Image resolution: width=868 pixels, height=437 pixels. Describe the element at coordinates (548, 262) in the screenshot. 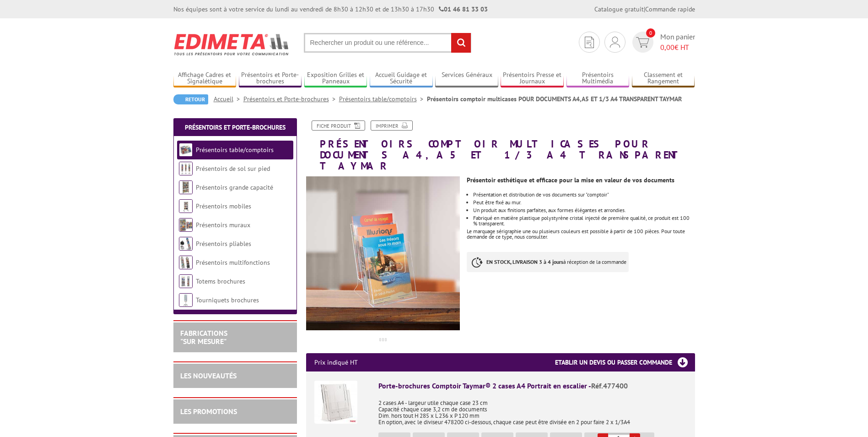

I see `p: à réception de la commande` at that location.